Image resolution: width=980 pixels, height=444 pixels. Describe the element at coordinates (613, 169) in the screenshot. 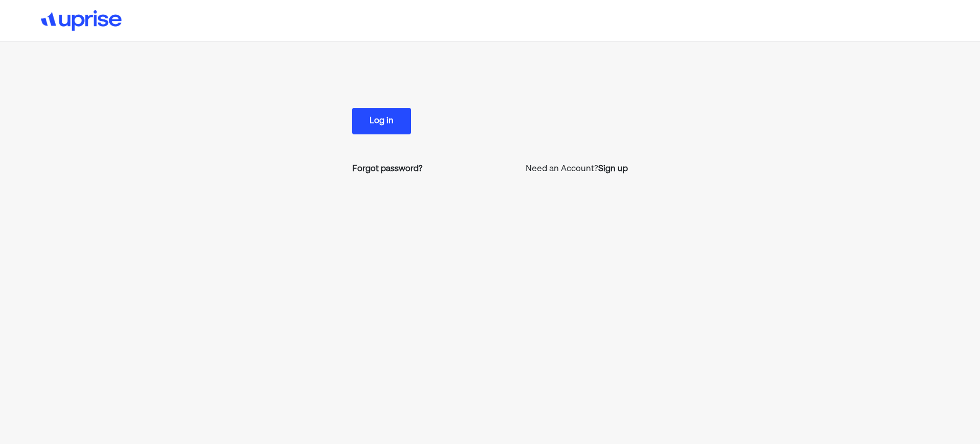

I see `div: Sign up` at that location.